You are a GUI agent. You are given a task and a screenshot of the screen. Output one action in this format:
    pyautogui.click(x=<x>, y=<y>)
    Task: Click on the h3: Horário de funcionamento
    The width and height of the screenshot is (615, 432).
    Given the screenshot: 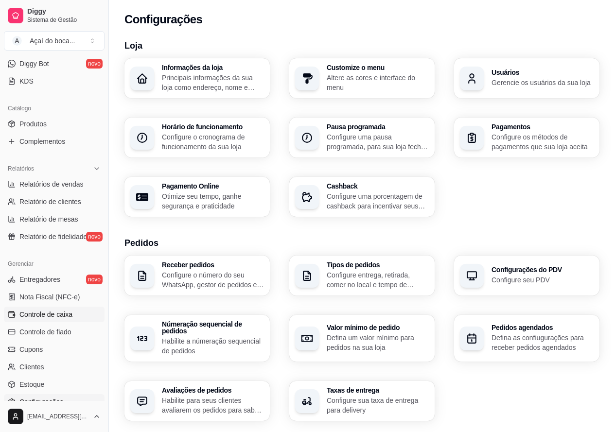 What is the action you would take?
    pyautogui.click(x=213, y=127)
    